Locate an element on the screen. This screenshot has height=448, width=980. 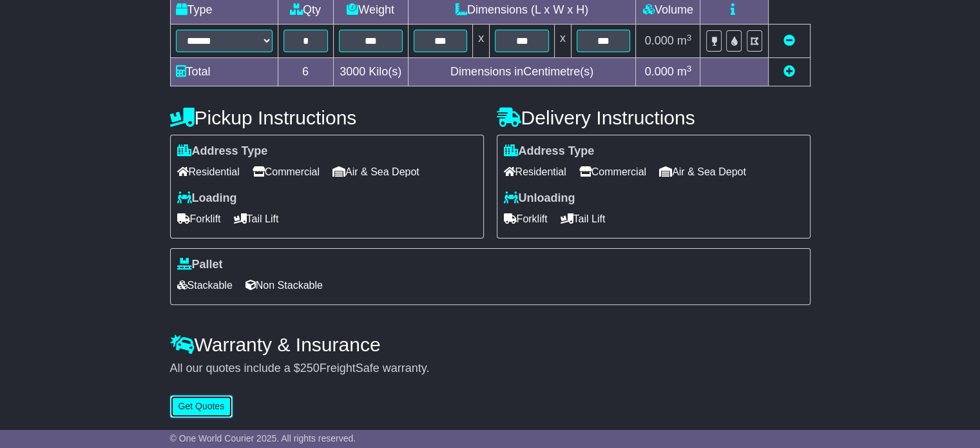
div: All our quotes include a $ FreightSafe warranty. is located at coordinates (490, 369).